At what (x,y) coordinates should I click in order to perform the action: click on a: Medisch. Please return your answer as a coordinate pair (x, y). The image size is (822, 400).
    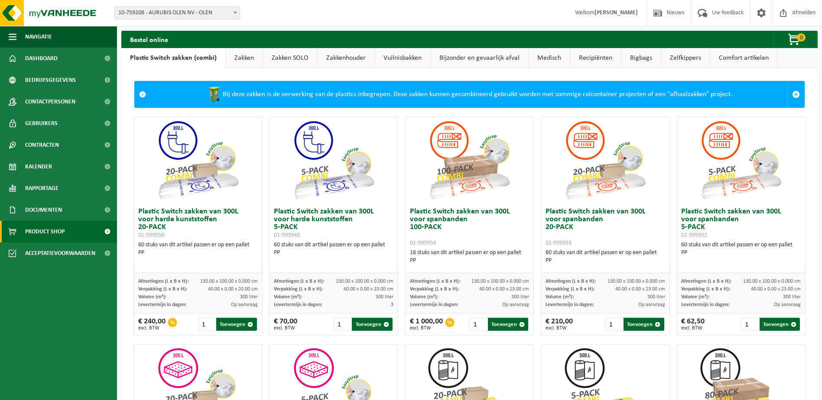
    Looking at the image, I should click on (549, 58).